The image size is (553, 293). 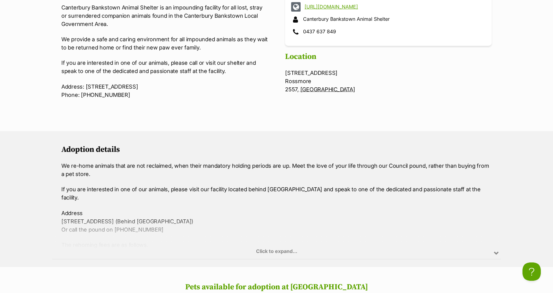 What do you see at coordinates (277, 193) in the screenshot?
I see `p: If you are interested in one of our animals, please visit our facility located behind [GEOGRAPHIC...` at bounding box center [277, 193].